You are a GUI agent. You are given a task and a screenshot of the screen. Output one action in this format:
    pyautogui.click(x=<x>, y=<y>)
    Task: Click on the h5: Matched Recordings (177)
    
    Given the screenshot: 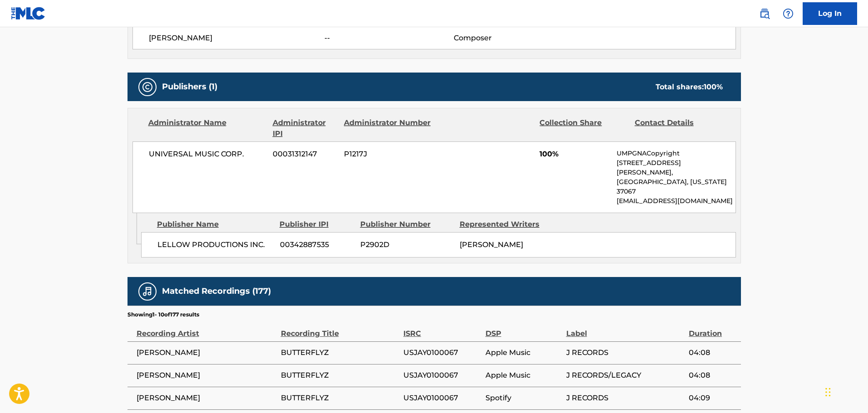 What is the action you would take?
    pyautogui.click(x=216, y=291)
    